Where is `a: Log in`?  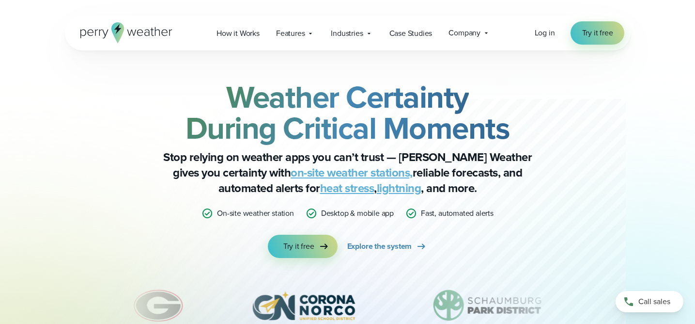
a: Log in is located at coordinates (545, 33).